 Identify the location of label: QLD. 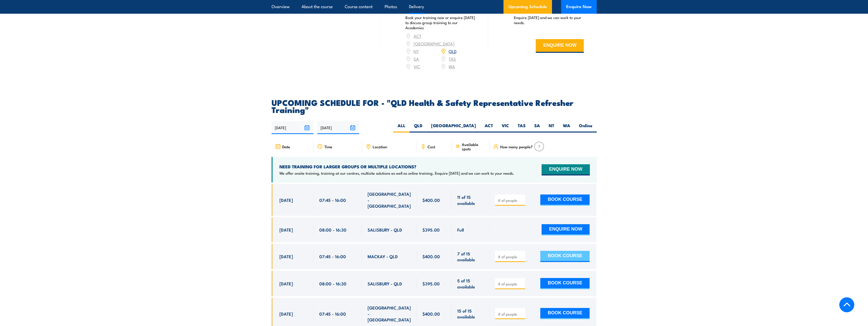
(418, 127).